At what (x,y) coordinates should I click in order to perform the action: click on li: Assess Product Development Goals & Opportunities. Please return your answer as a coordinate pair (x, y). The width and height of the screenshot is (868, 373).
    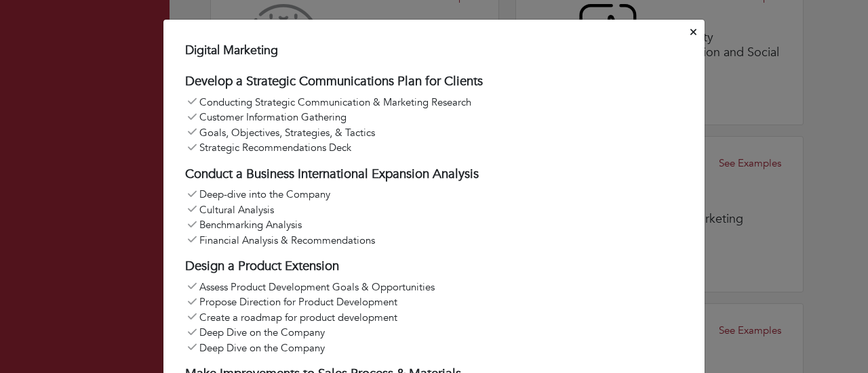
    Looking at the image, I should click on (435, 287).